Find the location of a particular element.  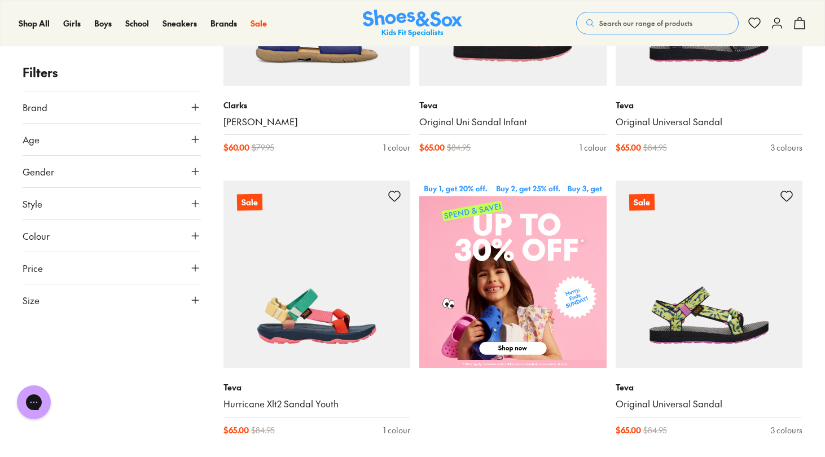

span: Sale is located at coordinates (258, 23).